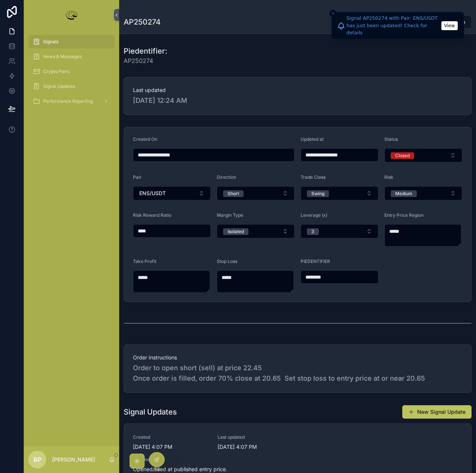 Image resolution: width=476 pixels, height=473 pixels. Describe the element at coordinates (59, 87) in the screenshot. I see `span: Signal Updates` at that location.